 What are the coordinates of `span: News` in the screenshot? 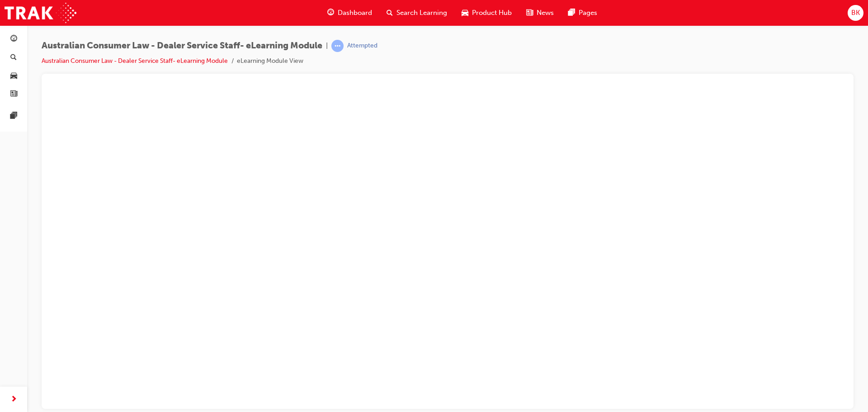 It's located at (545, 13).